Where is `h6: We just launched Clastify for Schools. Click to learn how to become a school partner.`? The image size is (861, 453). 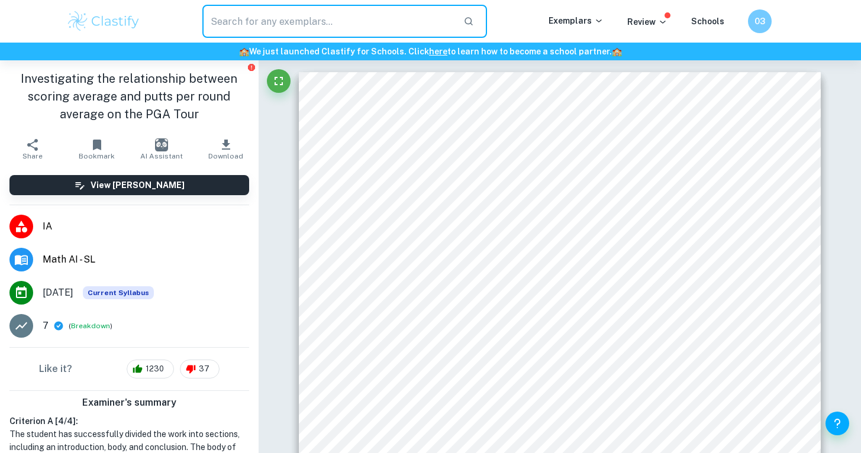 h6: We just launched Clastify for Schools. Click to learn how to become a school partner. is located at coordinates (430, 51).